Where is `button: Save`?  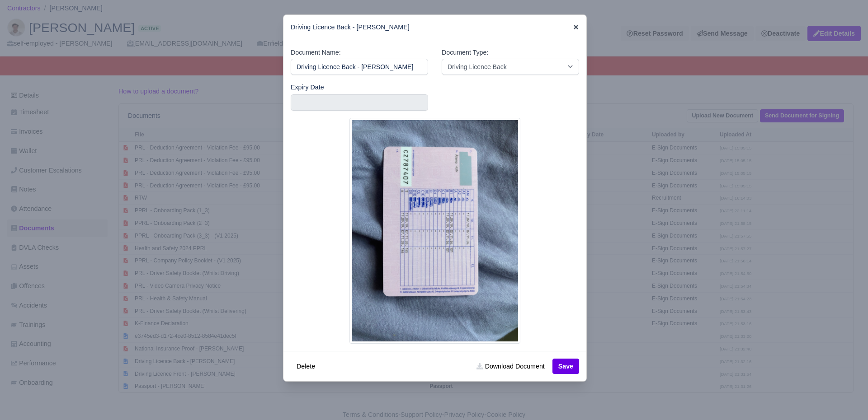
button: Save is located at coordinates (566, 367).